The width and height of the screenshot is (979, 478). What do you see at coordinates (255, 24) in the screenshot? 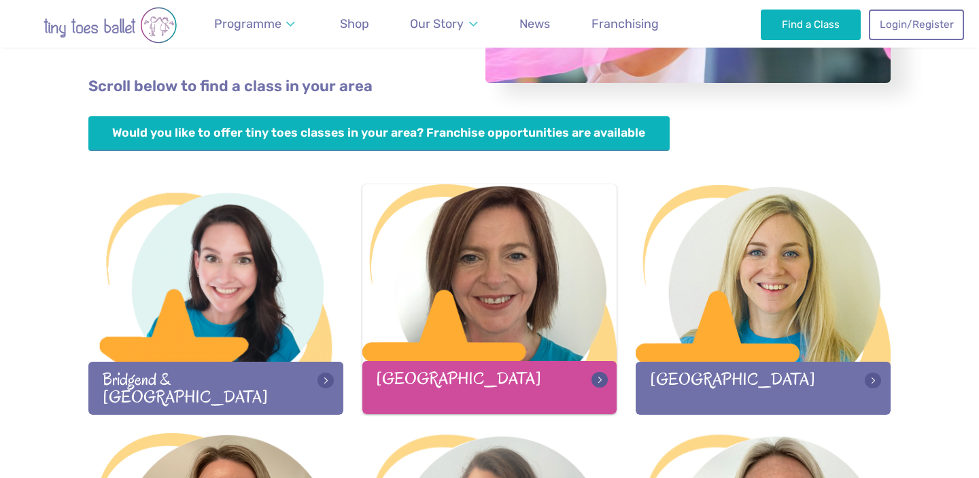
I see `a: Programme` at bounding box center [255, 24].